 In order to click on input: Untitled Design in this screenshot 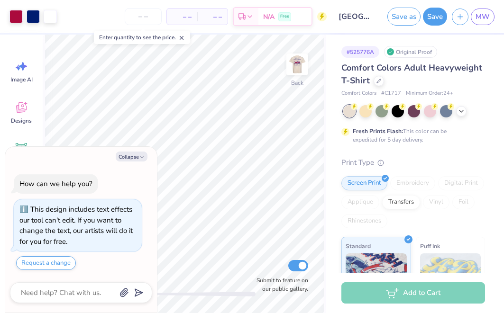, I will do `click(355, 17)`.